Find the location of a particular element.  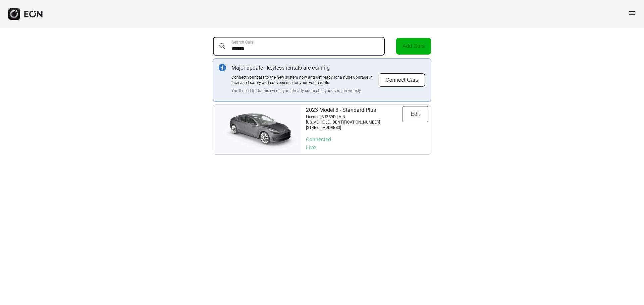

button: Connect Cars is located at coordinates (402, 80).